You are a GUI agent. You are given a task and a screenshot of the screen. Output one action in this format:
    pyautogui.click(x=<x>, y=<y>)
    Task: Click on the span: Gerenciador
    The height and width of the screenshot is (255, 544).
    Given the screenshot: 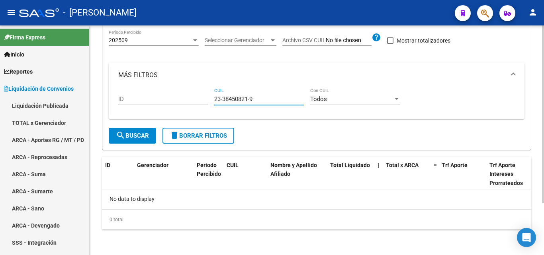 What is the action you would take?
    pyautogui.click(x=152, y=165)
    